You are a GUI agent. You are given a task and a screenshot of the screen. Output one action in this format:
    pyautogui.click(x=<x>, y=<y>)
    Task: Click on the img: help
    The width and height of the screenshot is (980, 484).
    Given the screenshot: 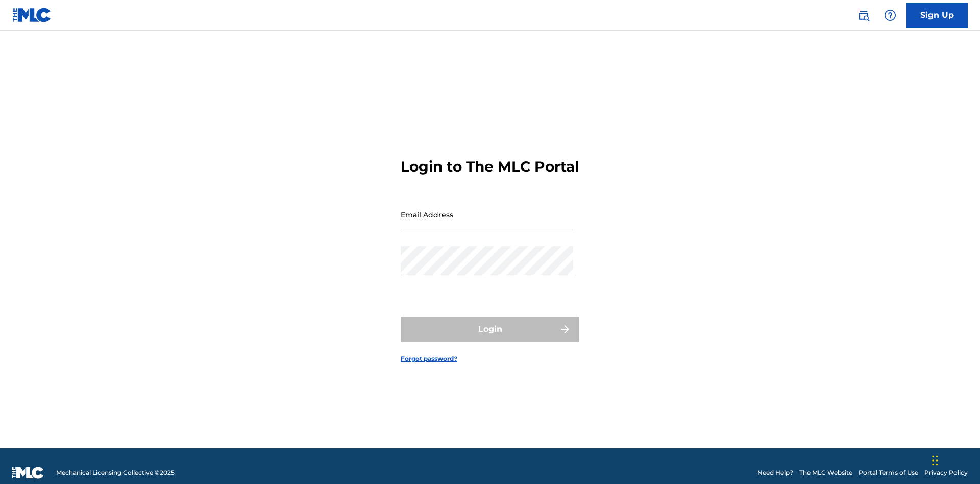 What is the action you would take?
    pyautogui.click(x=890, y=15)
    